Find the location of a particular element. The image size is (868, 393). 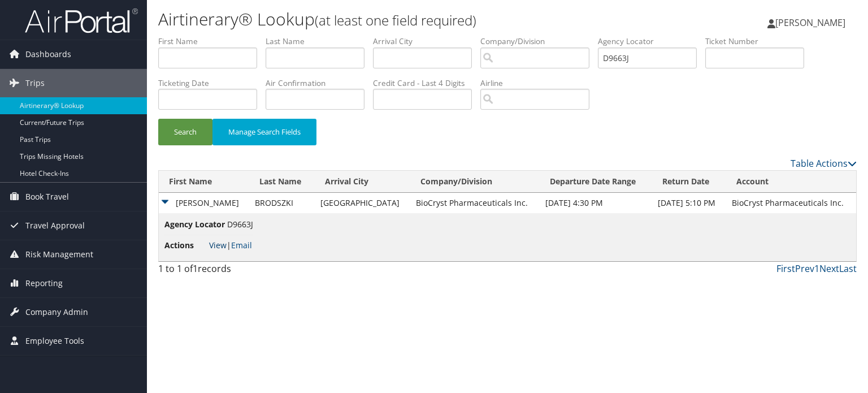

a: Table Actions is located at coordinates (823, 163).